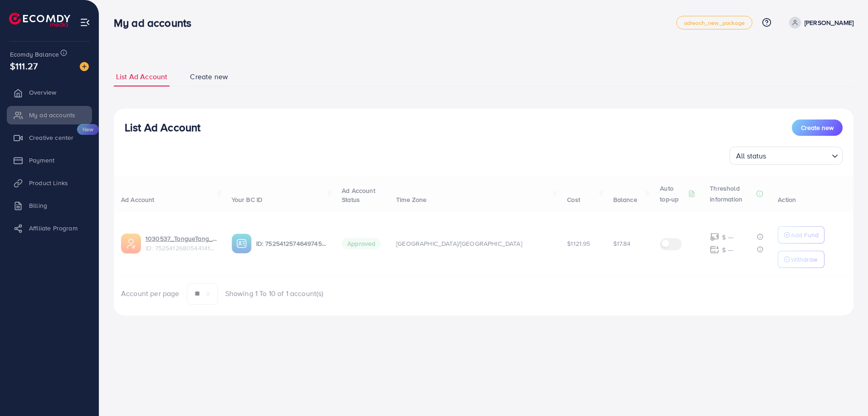 The height and width of the screenshot is (416, 868). I want to click on span: List Ad Account, so click(142, 77).